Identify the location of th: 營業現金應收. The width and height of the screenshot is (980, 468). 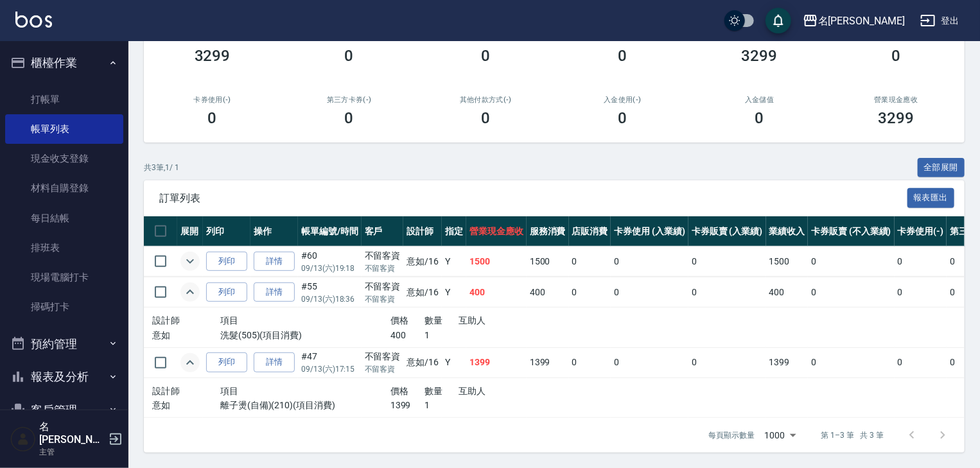
(497, 231).